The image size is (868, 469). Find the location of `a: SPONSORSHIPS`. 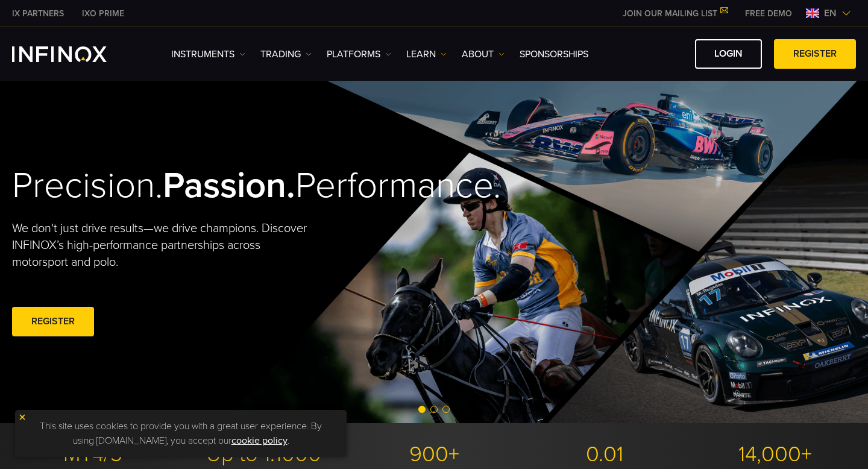

a: SPONSORSHIPS is located at coordinates (554, 55).